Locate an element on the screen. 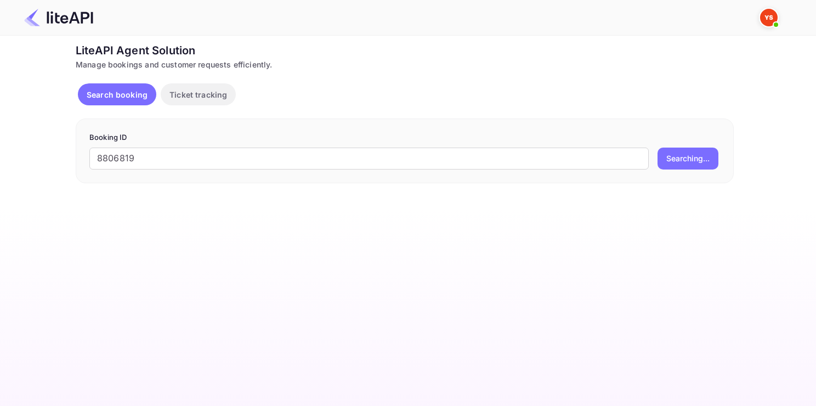  img: LiteAPI Logo is located at coordinates (59, 18).